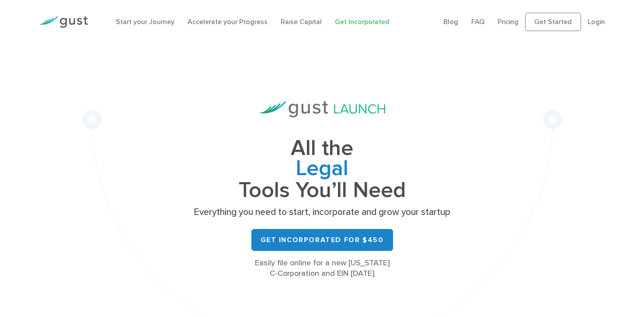 Image resolution: width=644 pixels, height=317 pixels. Describe the element at coordinates (508, 21) in the screenshot. I see `a: Pricing` at that location.